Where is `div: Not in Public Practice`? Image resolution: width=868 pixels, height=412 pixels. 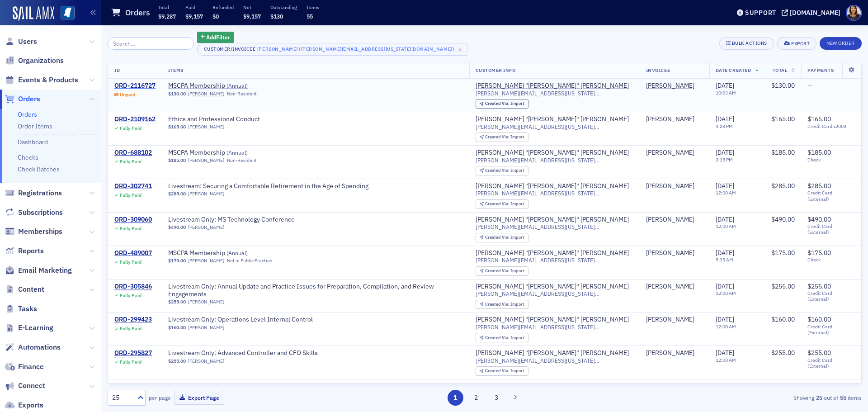 div: Not in Public Practice is located at coordinates (250, 261).